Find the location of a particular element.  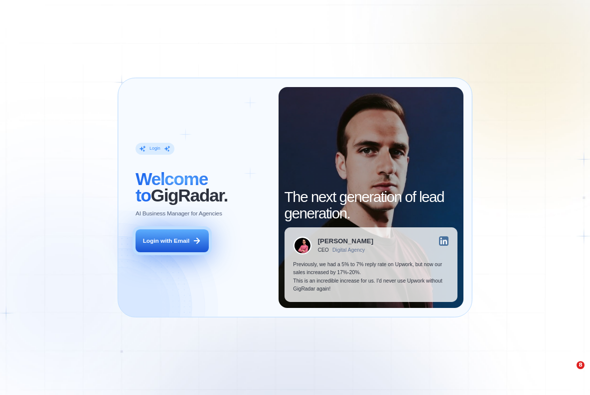

div: Login is located at coordinates (155, 149).